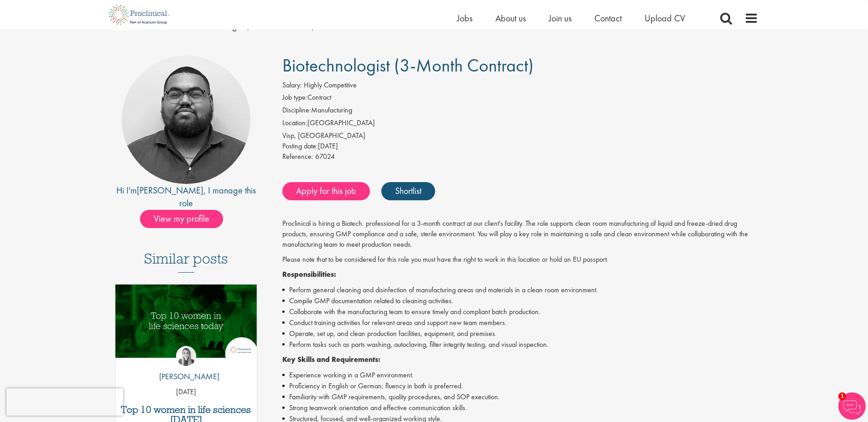  What do you see at coordinates (297, 110) in the screenshot?
I see `label: Discipline:` at bounding box center [297, 110].